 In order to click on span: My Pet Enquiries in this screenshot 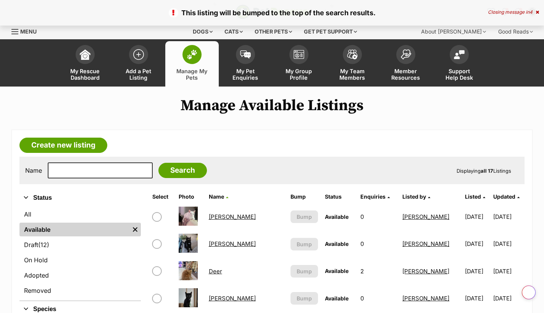, I will do `click(245, 74)`.